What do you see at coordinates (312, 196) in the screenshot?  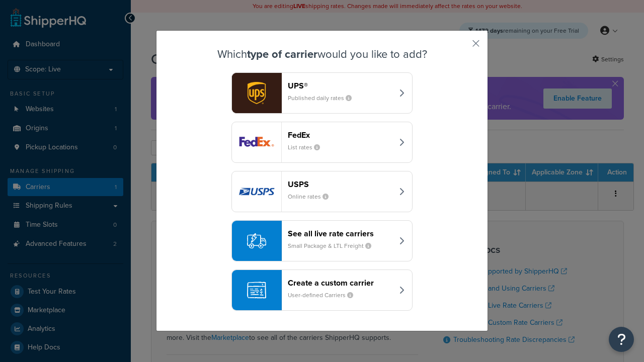 I see `small: Online rates` at bounding box center [312, 196].